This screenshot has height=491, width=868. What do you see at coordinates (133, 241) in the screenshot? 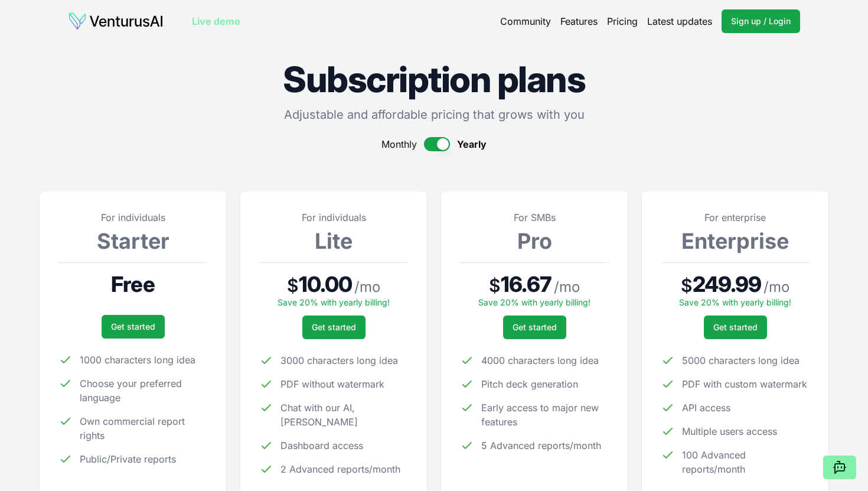
I see `h3: Starter` at bounding box center [133, 241].